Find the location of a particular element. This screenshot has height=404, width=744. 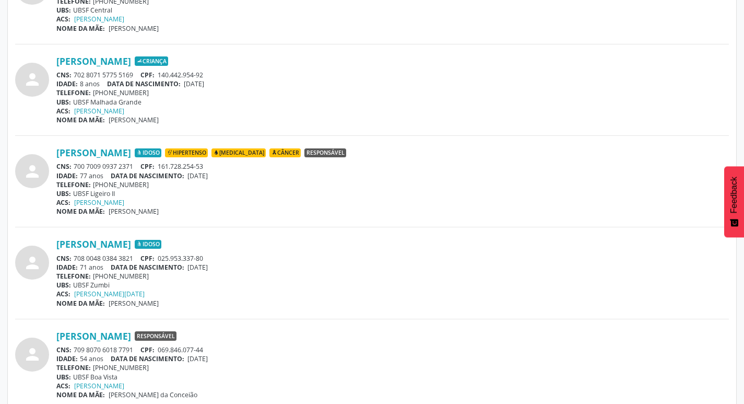

div: UBSF Ligeiro II is located at coordinates (393, 193).